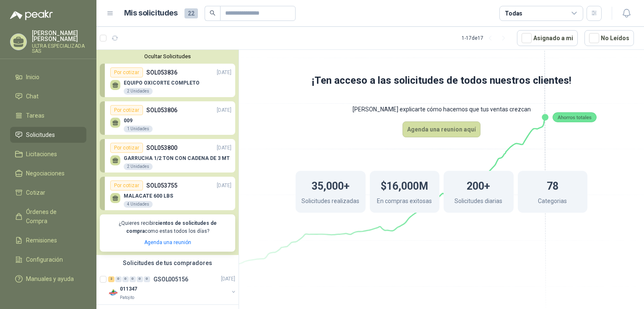 This screenshot has width=644, height=309. Describe the element at coordinates (32, 96) in the screenshot. I see `span: Chat` at that location.